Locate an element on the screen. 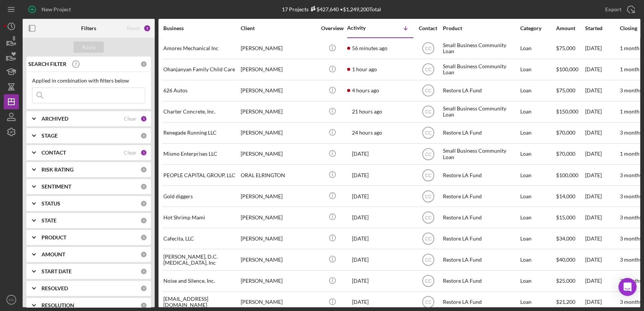 The height and width of the screenshot is (311, 644). span: $25,000 is located at coordinates (565, 281).